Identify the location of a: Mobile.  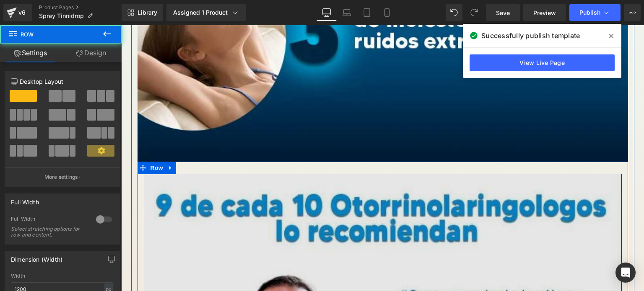
(387, 12).